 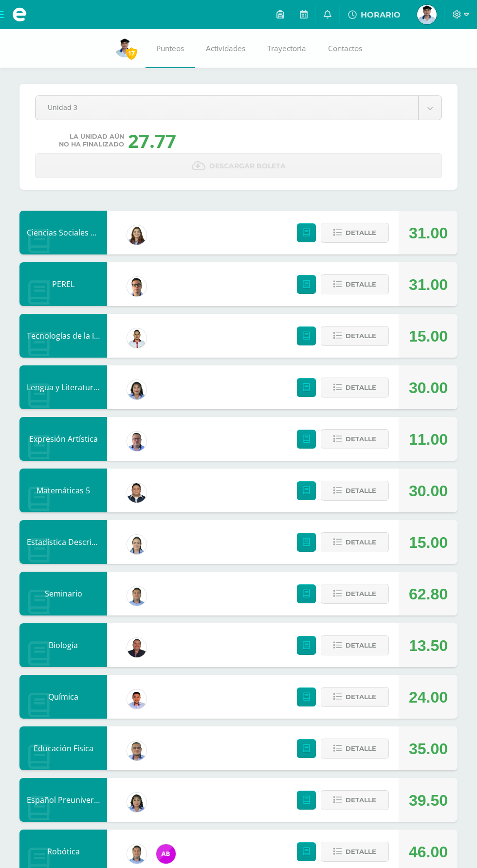 What do you see at coordinates (345, 48) in the screenshot?
I see `a: Contactos` at bounding box center [345, 48].